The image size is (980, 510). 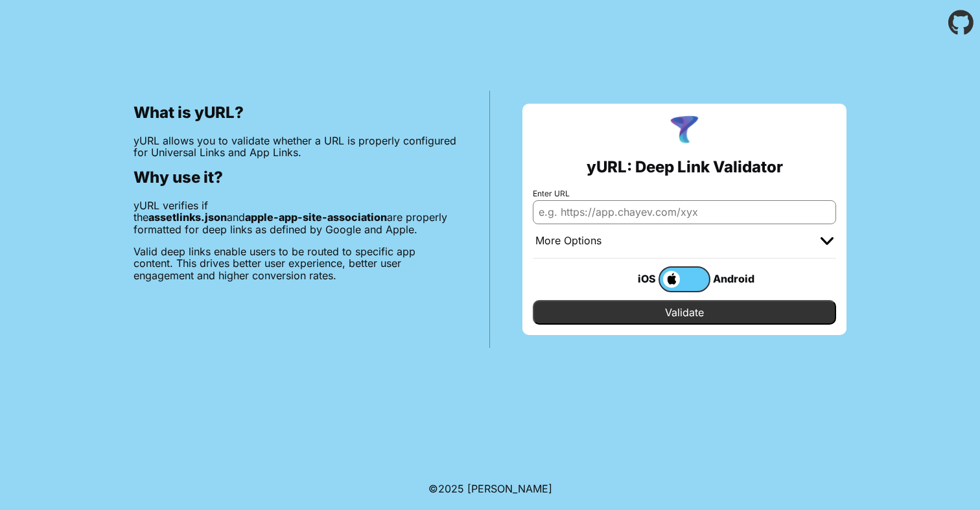 What do you see at coordinates (188, 217) in the screenshot?
I see `b: assetlinks.json` at bounding box center [188, 217].